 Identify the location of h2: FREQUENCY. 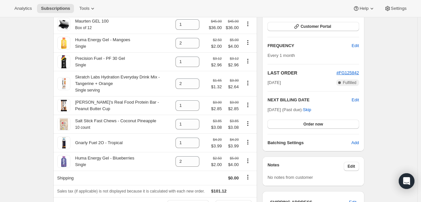
(309, 46).